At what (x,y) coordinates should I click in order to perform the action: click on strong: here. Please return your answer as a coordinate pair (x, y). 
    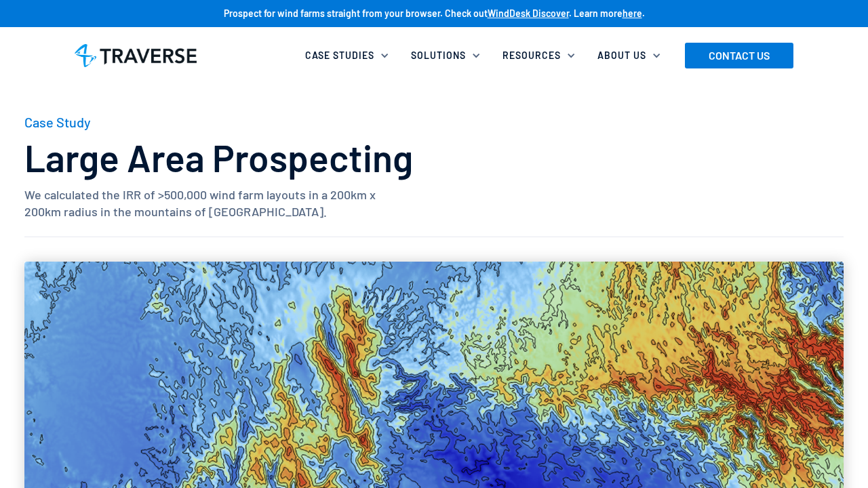
    Looking at the image, I should click on (632, 13).